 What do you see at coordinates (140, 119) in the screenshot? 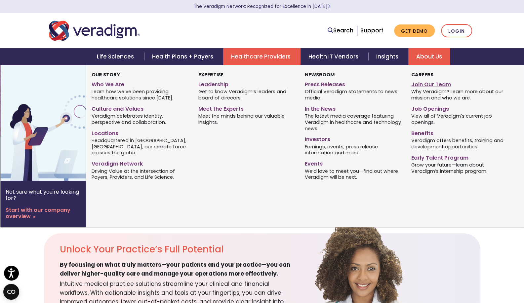
I see `span: Veradigm celebrates identity, perspective and collaboration.` at bounding box center [140, 119].